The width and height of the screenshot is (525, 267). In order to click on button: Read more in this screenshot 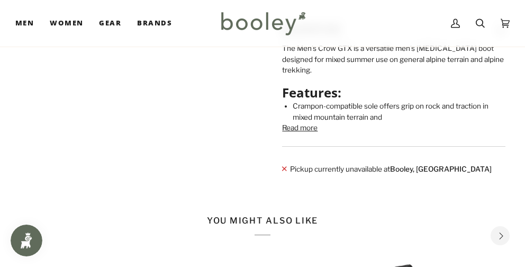, I will do `click(300, 128)`.